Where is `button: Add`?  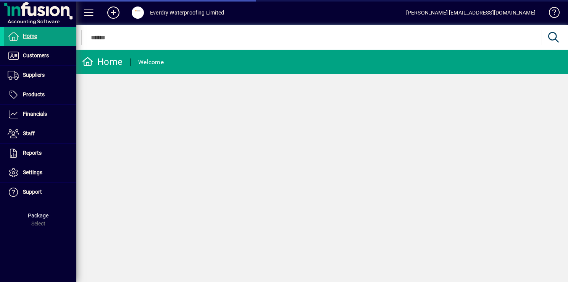
button: Add is located at coordinates (113, 13).